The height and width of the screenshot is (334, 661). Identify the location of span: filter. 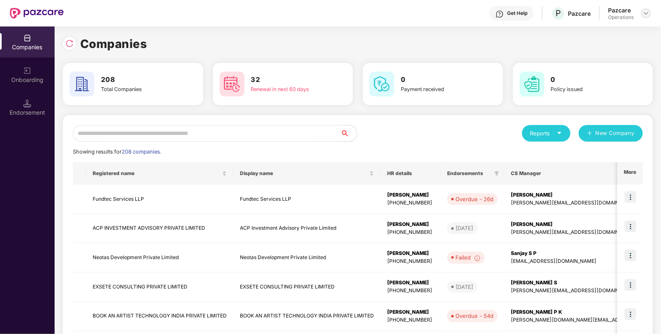
(497, 173).